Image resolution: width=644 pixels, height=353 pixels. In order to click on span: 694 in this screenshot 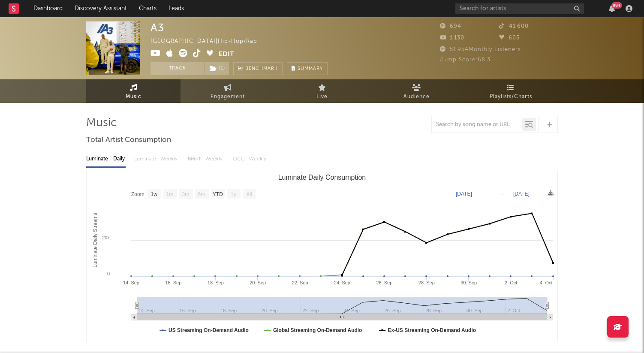, I will do `click(450, 26)`.